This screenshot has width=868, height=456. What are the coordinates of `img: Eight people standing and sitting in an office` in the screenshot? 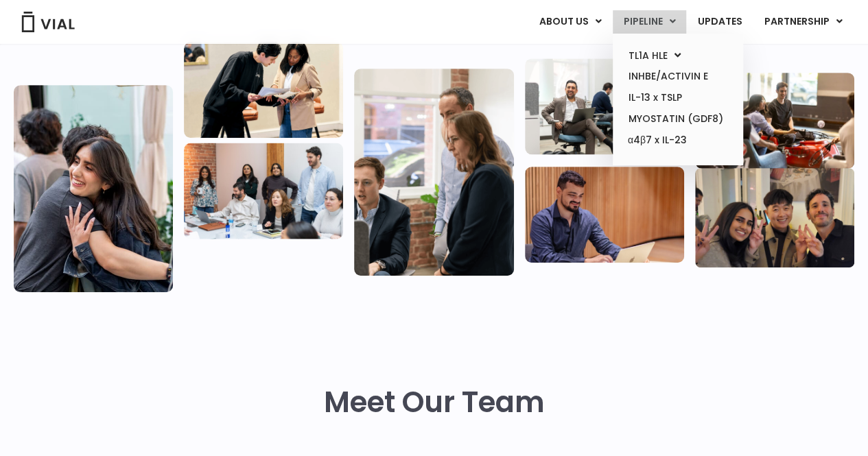 It's located at (263, 191).